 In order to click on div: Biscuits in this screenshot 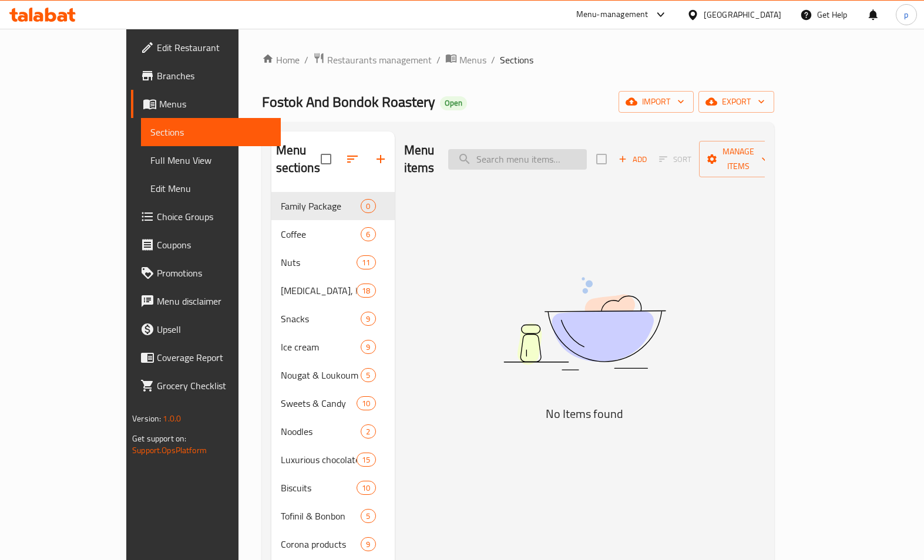, I will do `click(319, 488)`.